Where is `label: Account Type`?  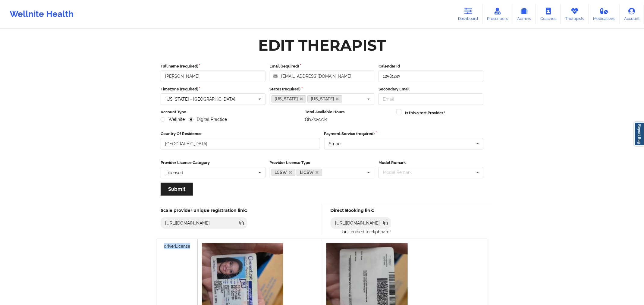
label: Account Type is located at coordinates (231, 112).